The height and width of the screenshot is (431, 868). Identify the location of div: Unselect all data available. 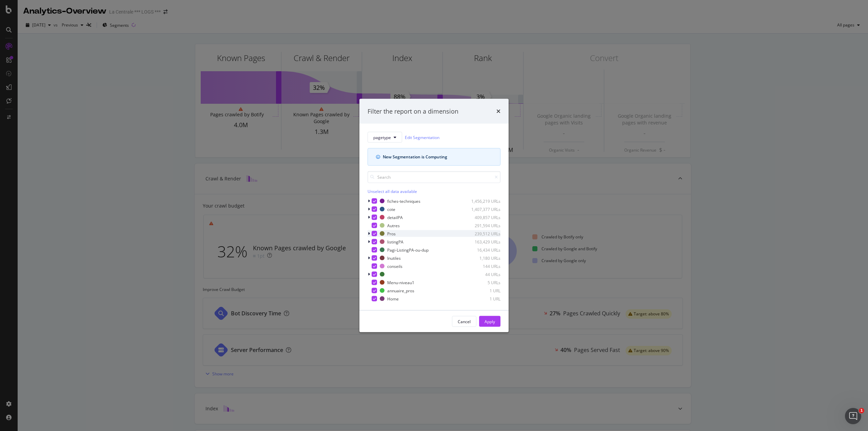
(434, 191).